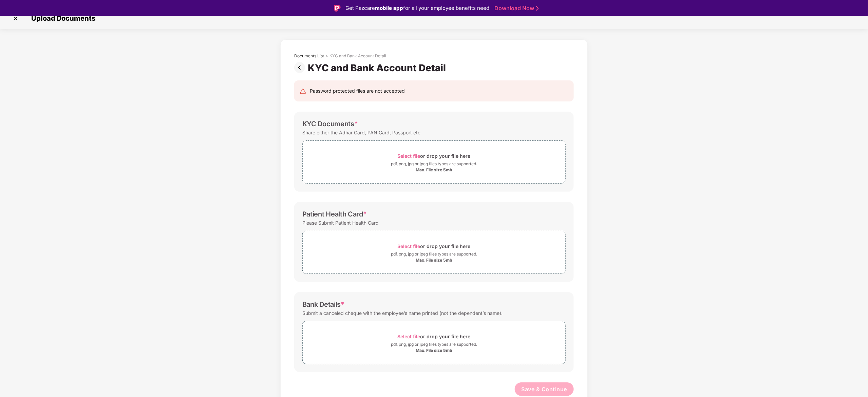 This screenshot has height=397, width=868. Describe the element at coordinates (330, 124) in the screenshot. I see `div: KYC Documents` at that location.